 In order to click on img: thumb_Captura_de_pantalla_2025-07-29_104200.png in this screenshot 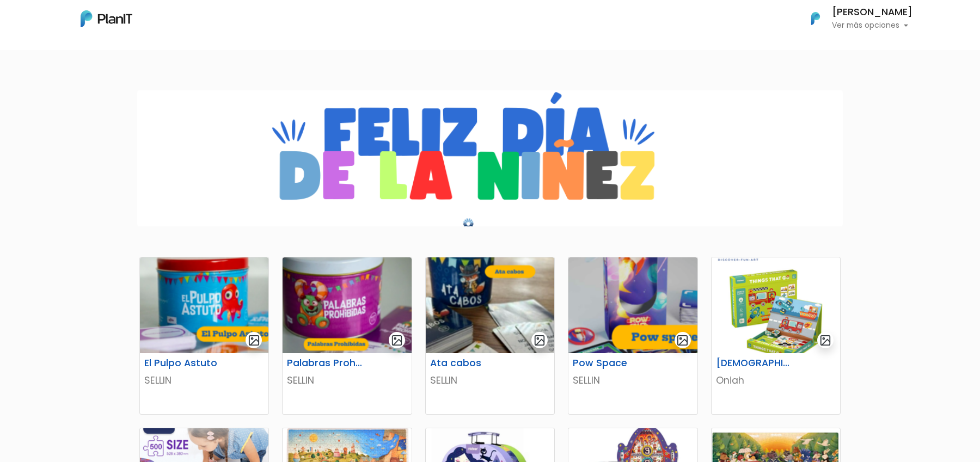, I will do `click(347, 305)`.